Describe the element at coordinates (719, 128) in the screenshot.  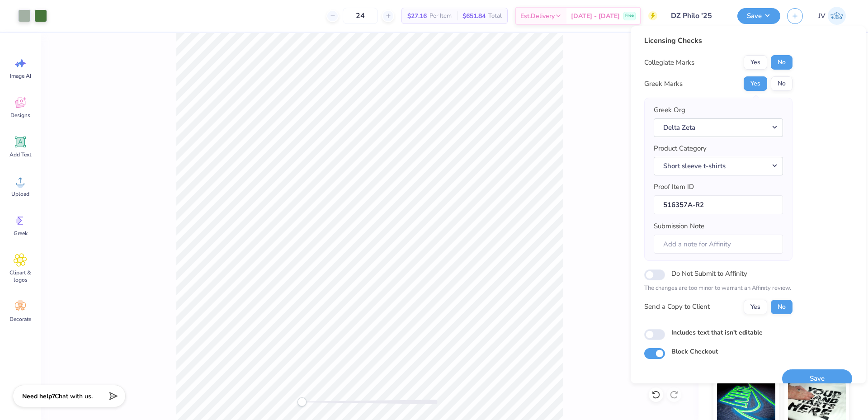
I see `button: Delta Zeta` at that location.